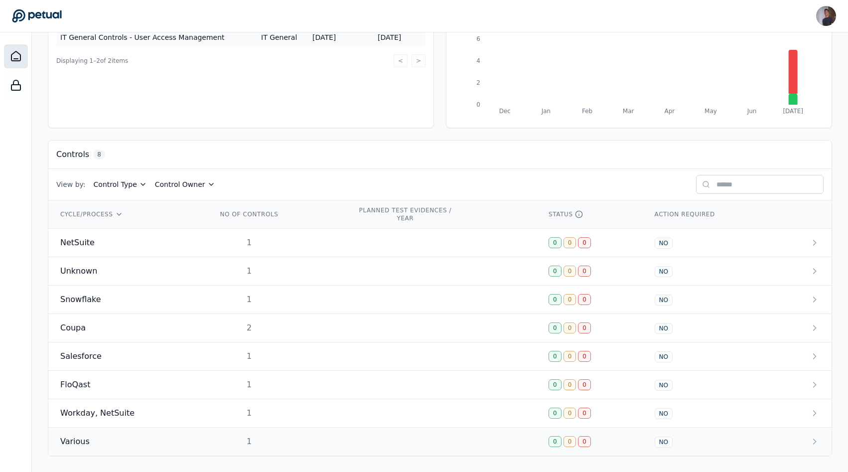 This screenshot has width=848, height=472. What do you see at coordinates (75, 441) in the screenshot?
I see `span: Various` at bounding box center [75, 441].